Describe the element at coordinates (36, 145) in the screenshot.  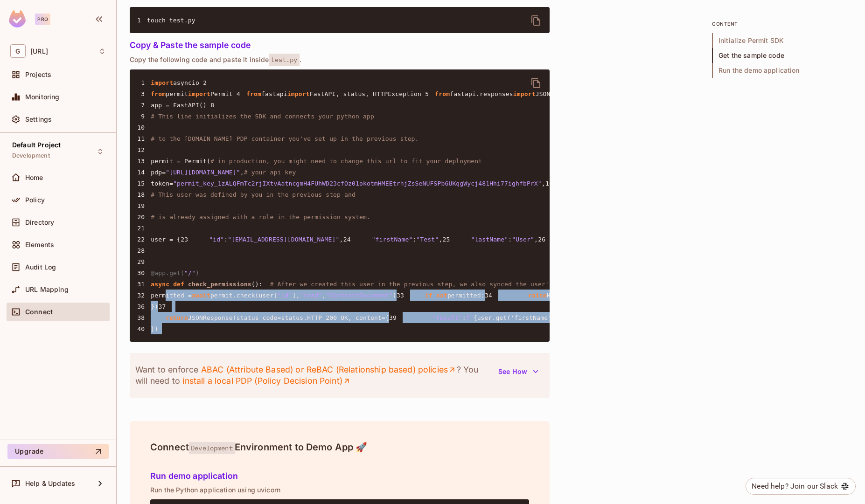
I see `span: Default Project` at that location.